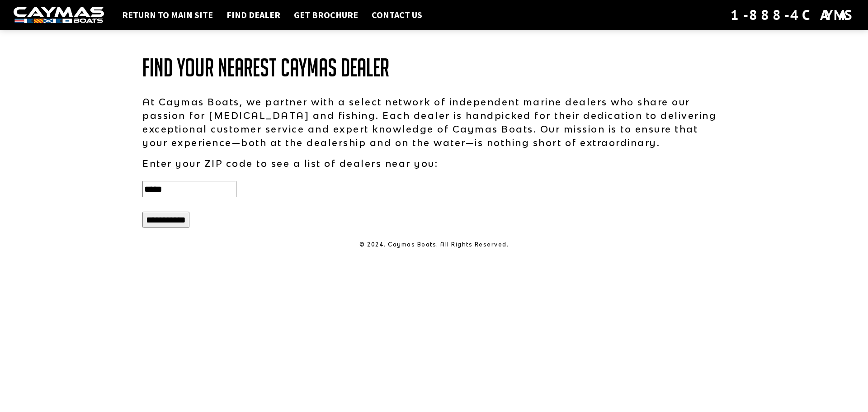 Image resolution: width=868 pixels, height=412 pixels. Describe the element at coordinates (434, 245) in the screenshot. I see `p: © 2024. Caymas Boats. All Rights Reserved.` at that location.